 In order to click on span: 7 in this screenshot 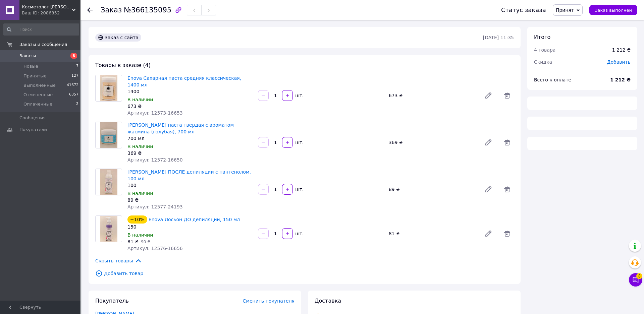, I will do `click(77, 66)`.